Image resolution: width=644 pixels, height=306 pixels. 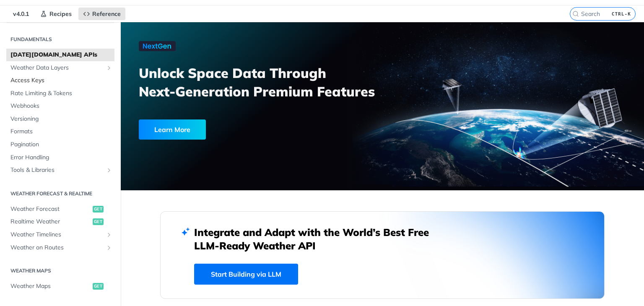 I want to click on a: Realtime Weatherget, so click(x=61, y=222).